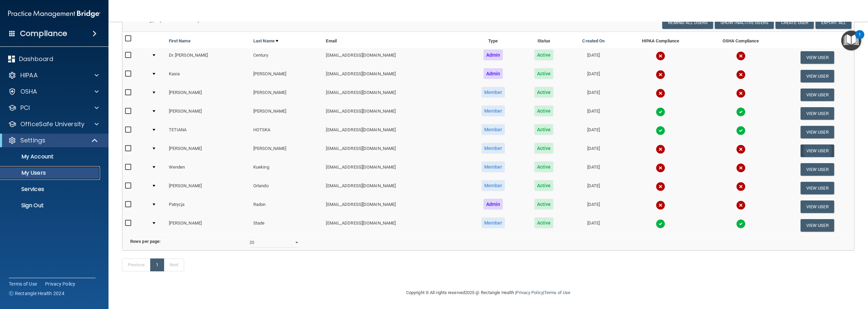  What do you see at coordinates (53, 59) in the screenshot?
I see `a: Dashboard` at bounding box center [53, 59].